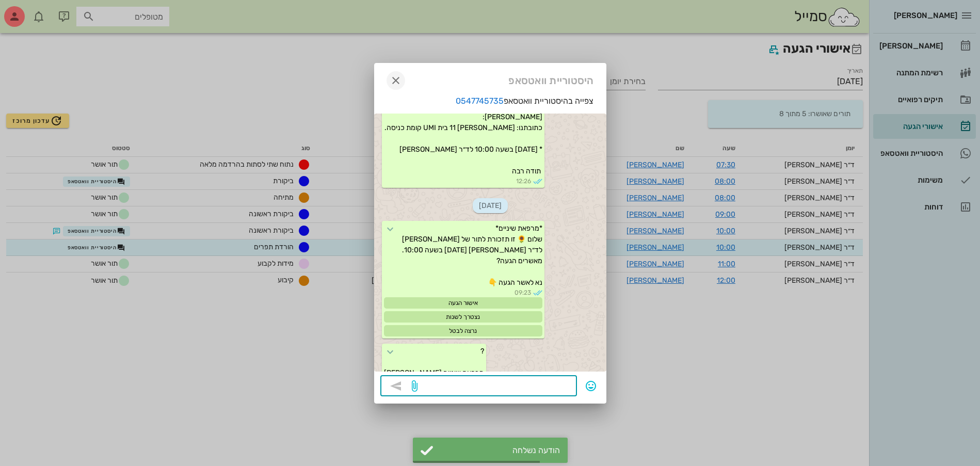 The image size is (980, 466). What do you see at coordinates (523, 293) in the screenshot?
I see `span: 09:23` at bounding box center [523, 293].